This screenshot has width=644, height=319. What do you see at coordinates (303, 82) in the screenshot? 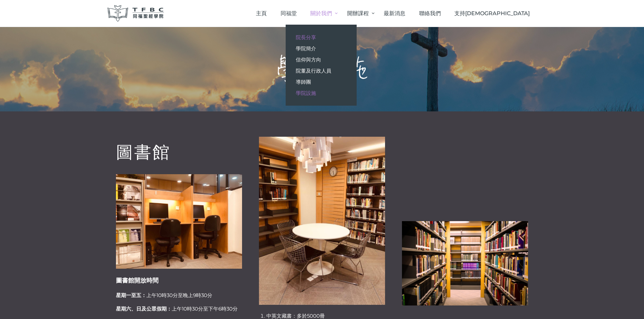
I see `span: 導師團` at bounding box center [303, 82].